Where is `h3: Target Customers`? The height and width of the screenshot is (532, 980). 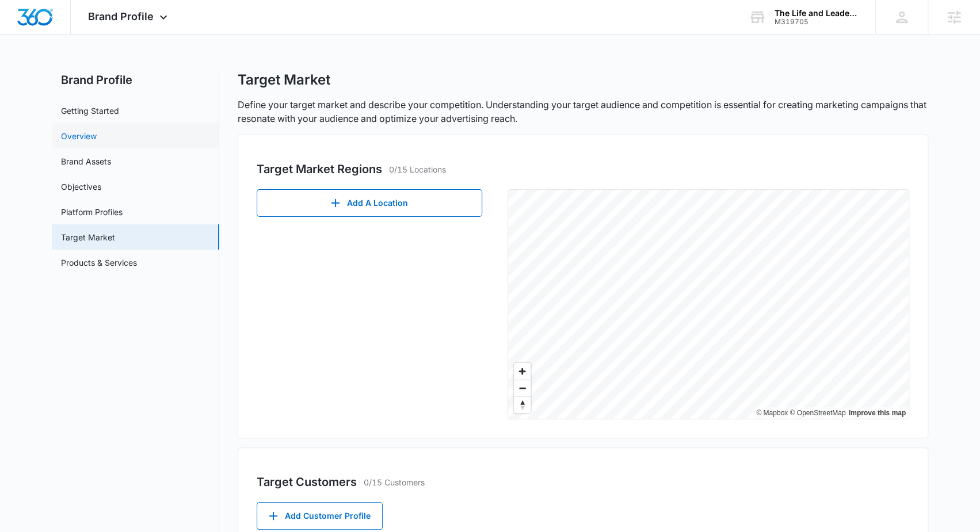
h3: Target Customers is located at coordinates (307, 482).